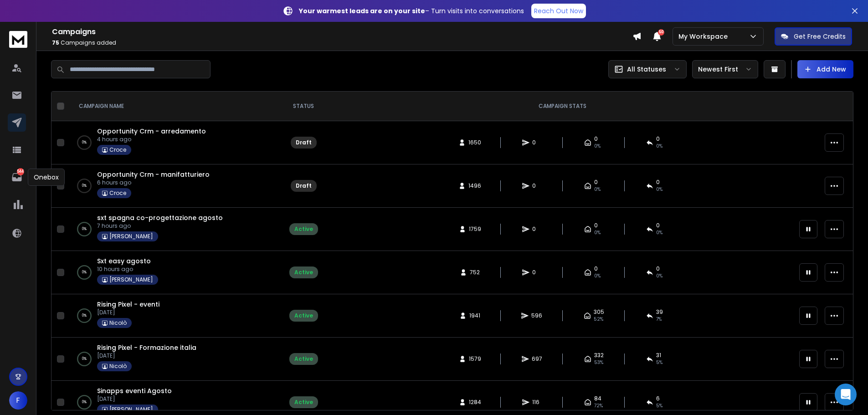 The height and width of the screenshot is (415, 868). What do you see at coordinates (813, 36) in the screenshot?
I see `button: Get Free Credits` at bounding box center [813, 36].